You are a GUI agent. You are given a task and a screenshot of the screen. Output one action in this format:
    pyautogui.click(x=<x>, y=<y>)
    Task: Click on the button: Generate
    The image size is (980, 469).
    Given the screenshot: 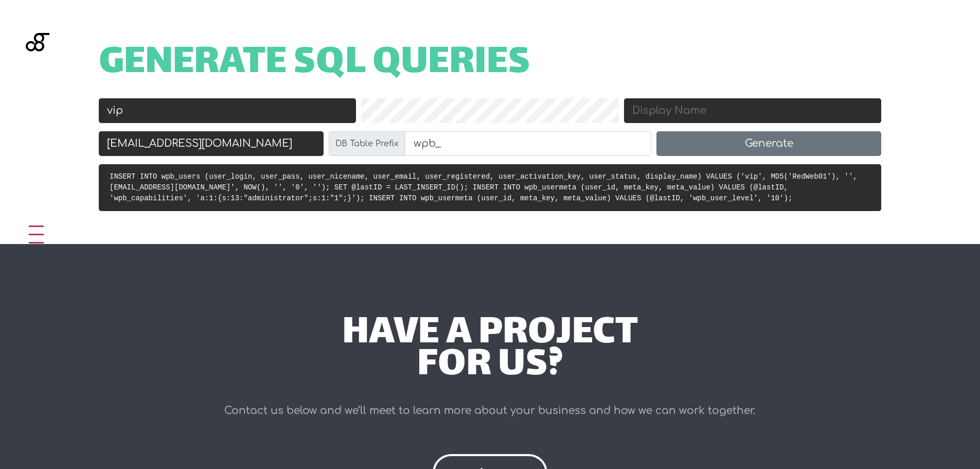 What is the action you would take?
    pyautogui.click(x=769, y=143)
    